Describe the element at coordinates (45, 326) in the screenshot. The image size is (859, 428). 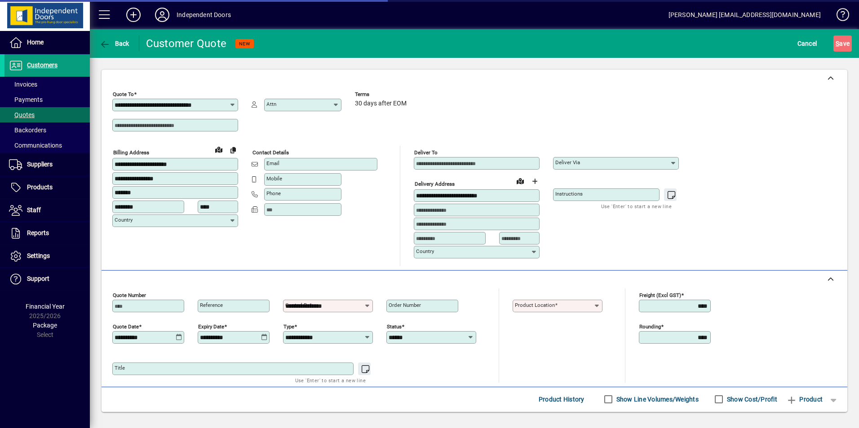
I see `span: Package` at that location.